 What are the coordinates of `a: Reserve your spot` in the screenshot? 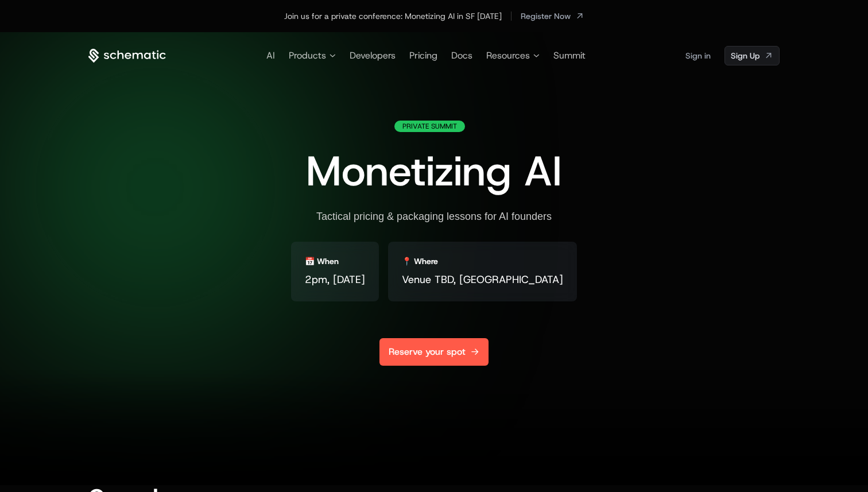 It's located at (434, 352).